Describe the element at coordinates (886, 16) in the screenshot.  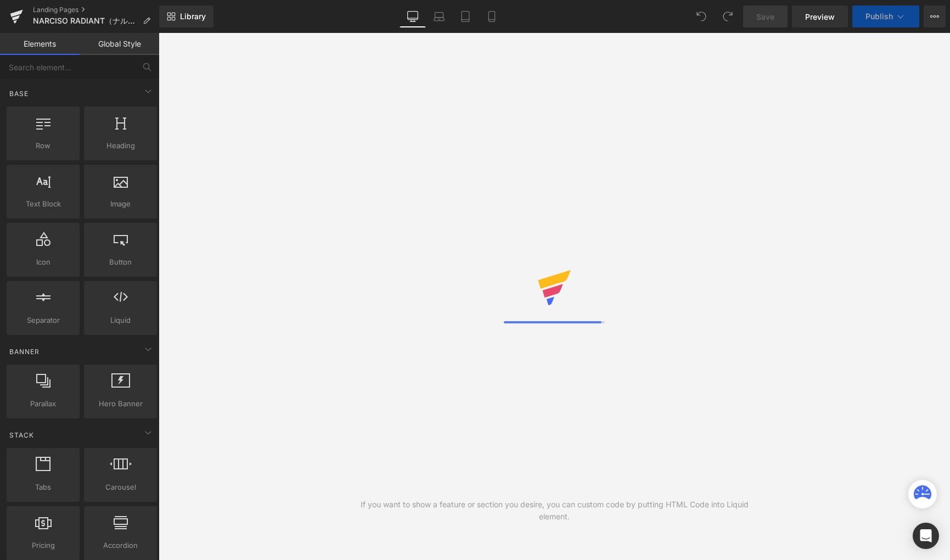
I see `button: Publish` at that location.